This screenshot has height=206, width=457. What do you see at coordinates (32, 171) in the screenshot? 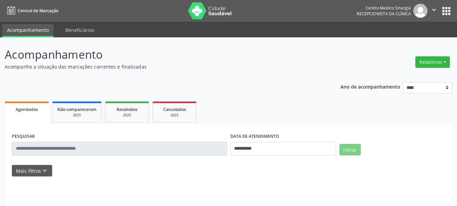
I see `button: Mais filtroskeyboard_arrow_down` at bounding box center [32, 171].